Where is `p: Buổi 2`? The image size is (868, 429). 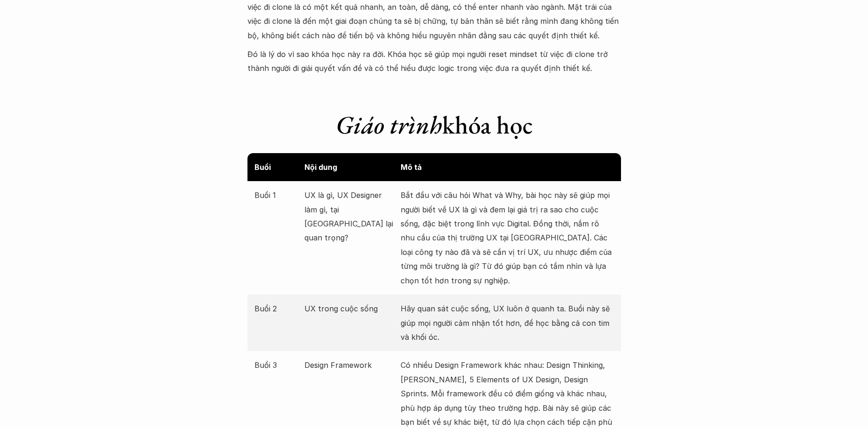 p: Buổi 2 is located at coordinates (277, 309).